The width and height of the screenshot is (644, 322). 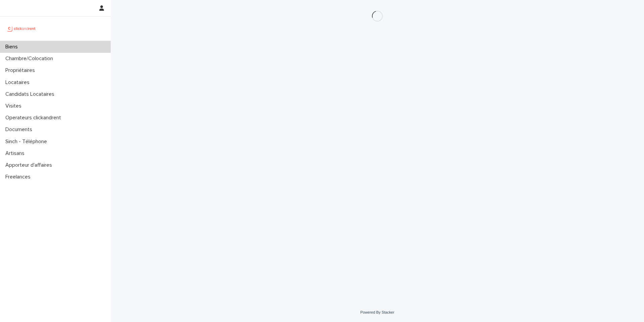 I want to click on p: Propriétaires, so click(x=21, y=70).